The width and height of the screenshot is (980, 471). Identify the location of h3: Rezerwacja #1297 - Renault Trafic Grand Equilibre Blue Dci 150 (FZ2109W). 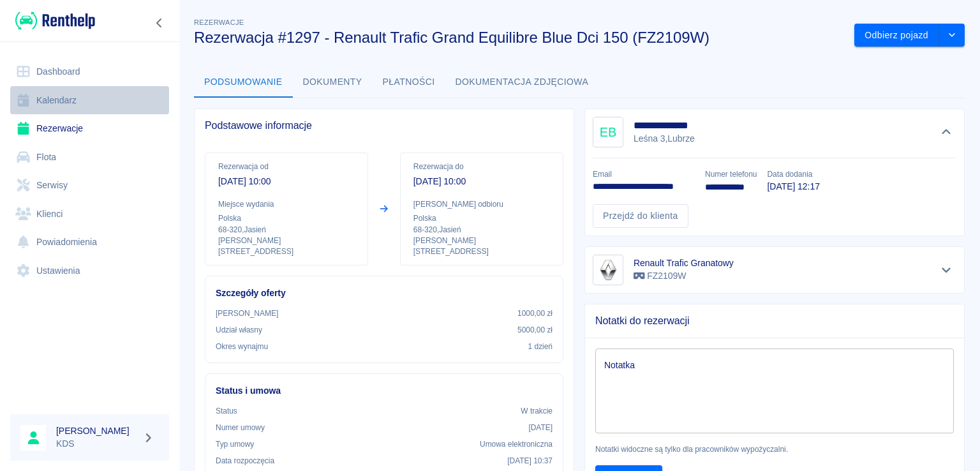
(519, 38).